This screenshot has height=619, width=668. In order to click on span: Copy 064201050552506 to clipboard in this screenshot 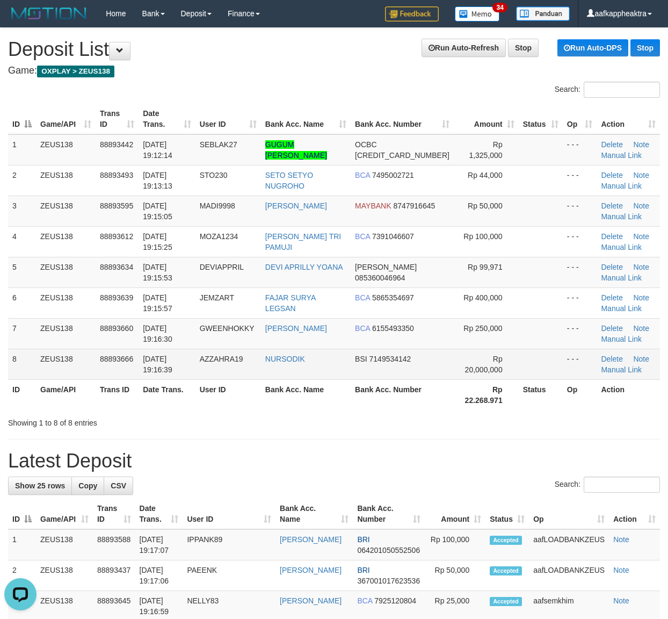, I will do `click(388, 550)`.